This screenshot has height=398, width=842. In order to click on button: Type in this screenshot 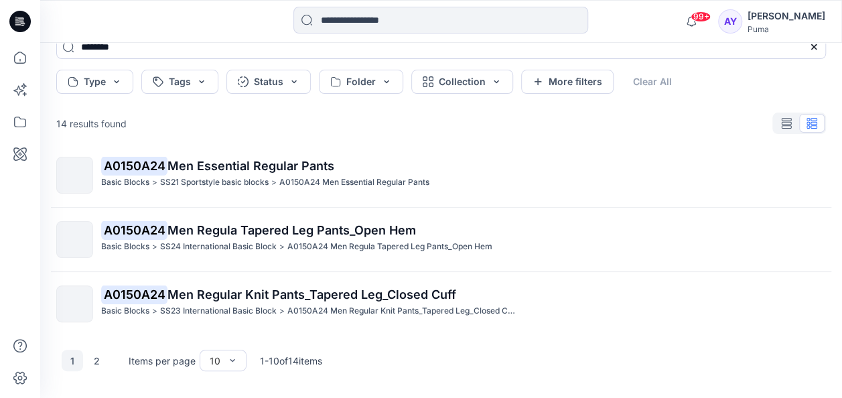, I will do `click(94, 82)`.